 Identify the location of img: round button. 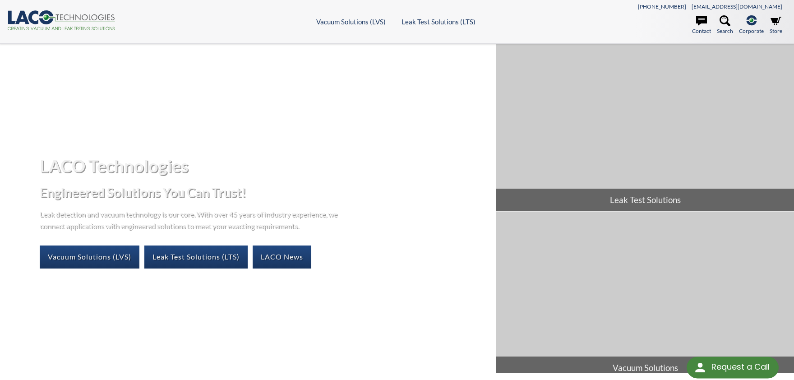
(700, 367).